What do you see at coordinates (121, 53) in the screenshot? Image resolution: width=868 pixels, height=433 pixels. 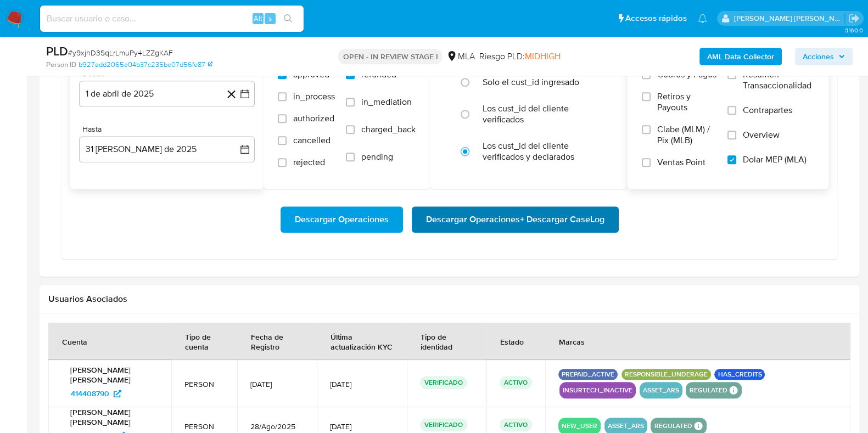 I see `span: # y9xjhD3SqLrLmuPy4LZZgKAF` at bounding box center [121, 53].